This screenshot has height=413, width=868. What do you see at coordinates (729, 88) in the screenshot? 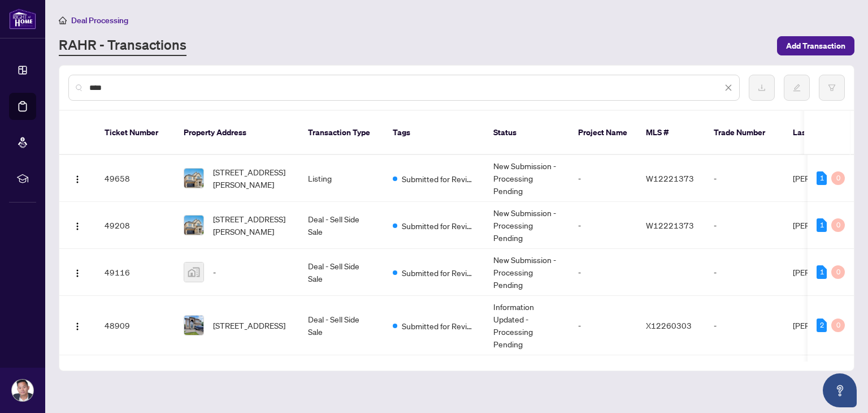
I see `span: close` at bounding box center [729, 88].